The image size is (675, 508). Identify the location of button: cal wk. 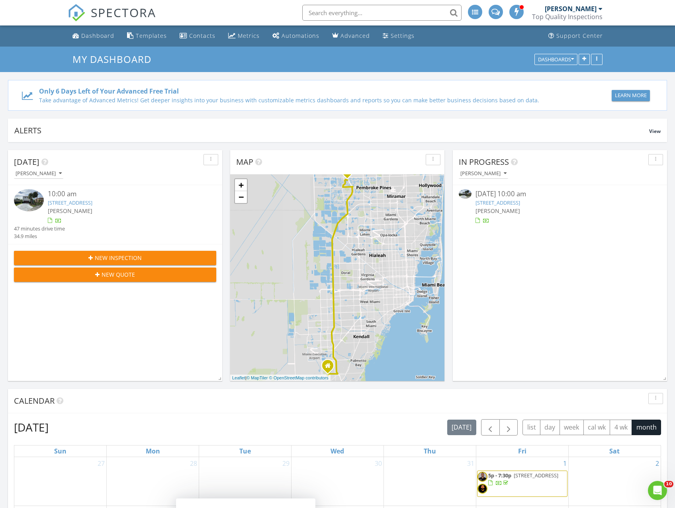
(597, 428).